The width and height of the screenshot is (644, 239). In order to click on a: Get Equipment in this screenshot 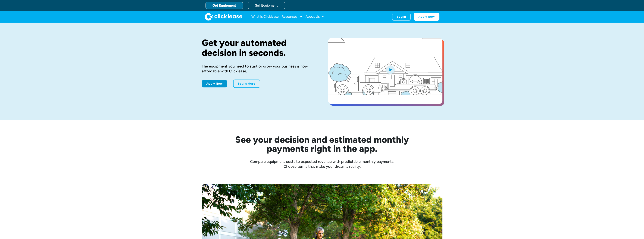, I will do `click(224, 5)`.